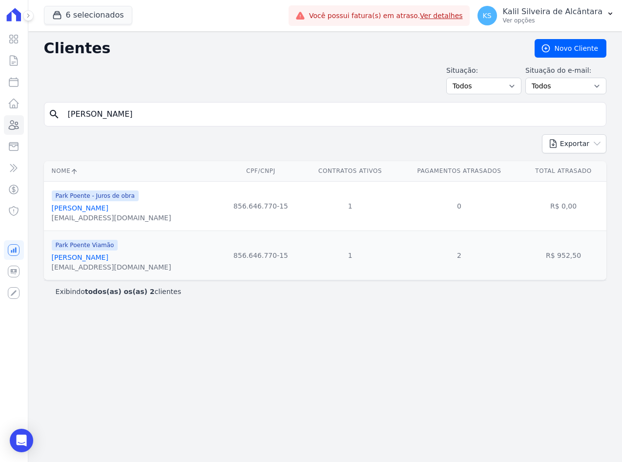 This screenshot has height=462, width=622. Describe the element at coordinates (459, 171) in the screenshot. I see `th: Pagamentos Atrasados` at that location.